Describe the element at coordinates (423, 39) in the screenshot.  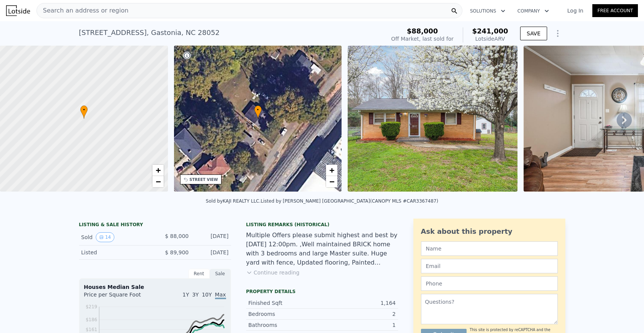
I see `div: Off Market, last sold for` at that location.